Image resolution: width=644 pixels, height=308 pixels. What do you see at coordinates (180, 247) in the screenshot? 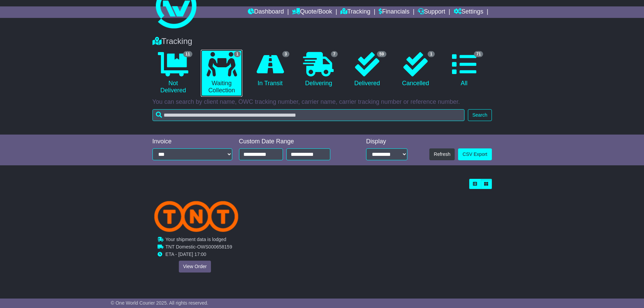
I see `span: TNT Domestic` at bounding box center [180, 247].